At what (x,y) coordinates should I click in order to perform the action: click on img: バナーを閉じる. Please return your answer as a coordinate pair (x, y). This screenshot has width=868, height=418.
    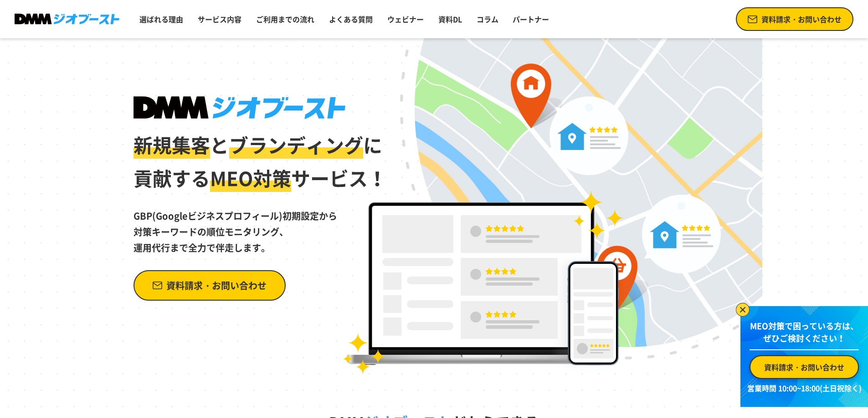
    Looking at the image, I should click on (743, 310).